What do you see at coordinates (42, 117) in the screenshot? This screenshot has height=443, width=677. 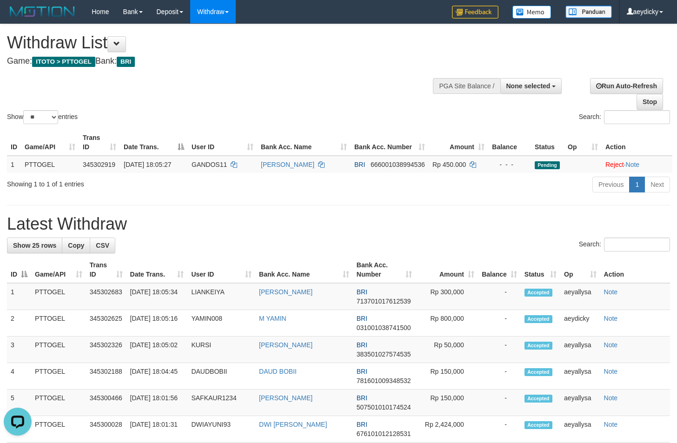 I see `label: Show entries` at bounding box center [42, 117].